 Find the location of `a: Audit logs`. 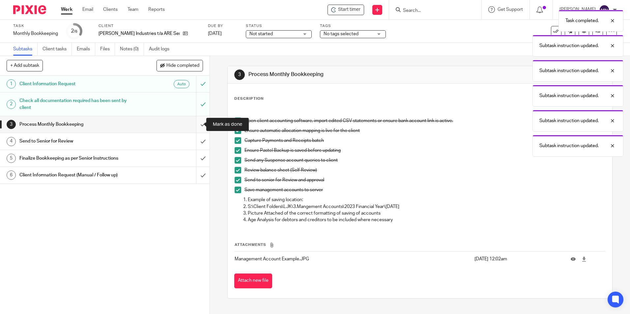

a: Audit logs is located at coordinates (161, 49).